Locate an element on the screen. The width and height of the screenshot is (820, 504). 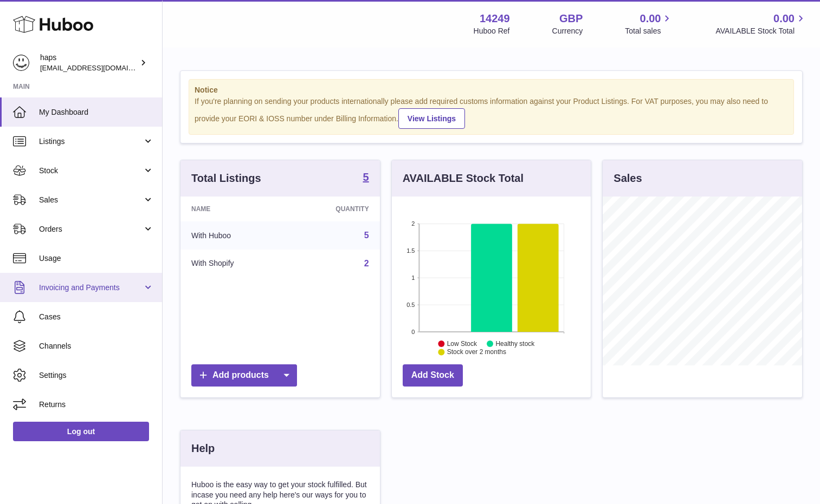
strong: Notice is located at coordinates (491, 90).